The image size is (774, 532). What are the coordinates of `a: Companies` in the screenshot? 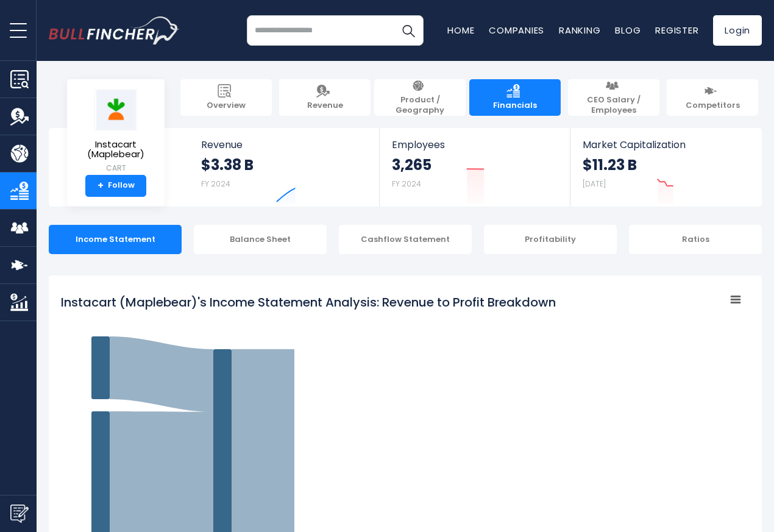 It's located at (516, 30).